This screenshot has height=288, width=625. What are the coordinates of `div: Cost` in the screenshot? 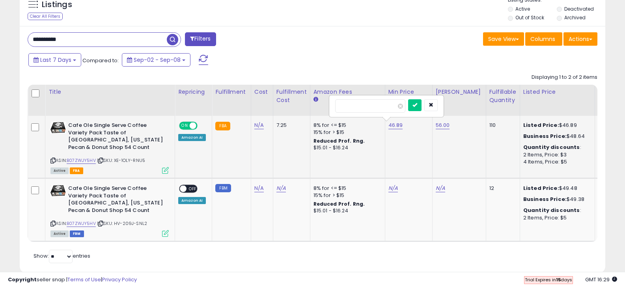 It's located at (262, 92).